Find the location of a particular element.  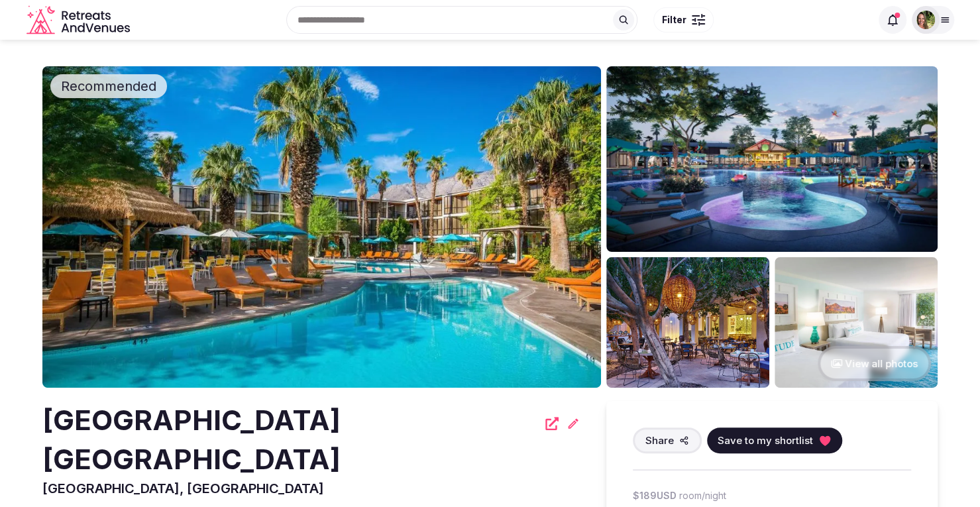

span: Filter is located at coordinates (674, 20).